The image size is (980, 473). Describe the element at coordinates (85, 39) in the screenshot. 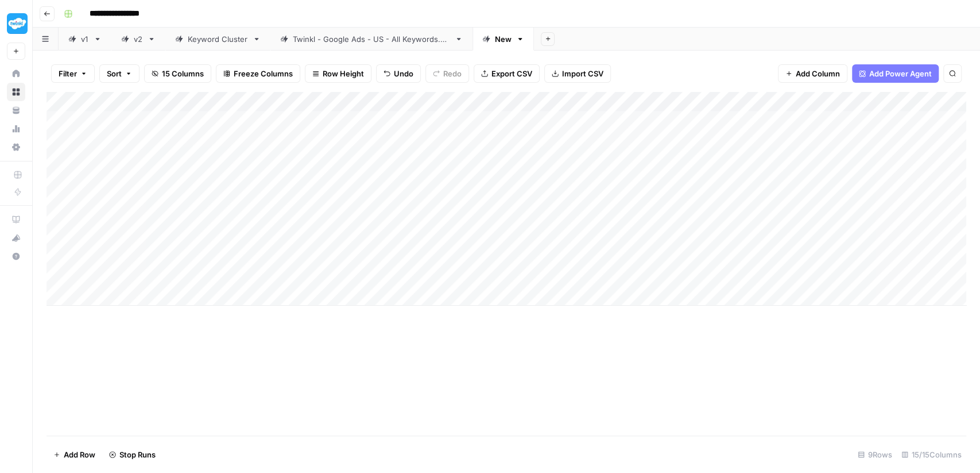

I see `a: v1` at that location.